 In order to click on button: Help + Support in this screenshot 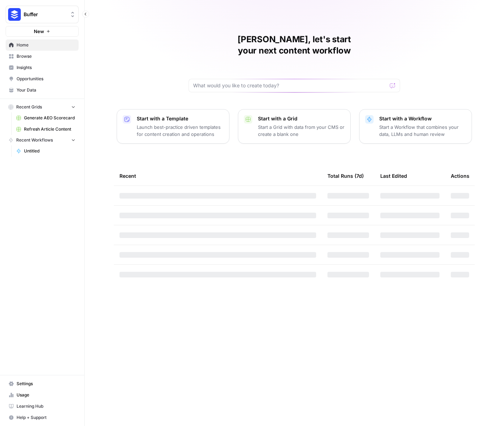, I will do `click(42, 418)`.